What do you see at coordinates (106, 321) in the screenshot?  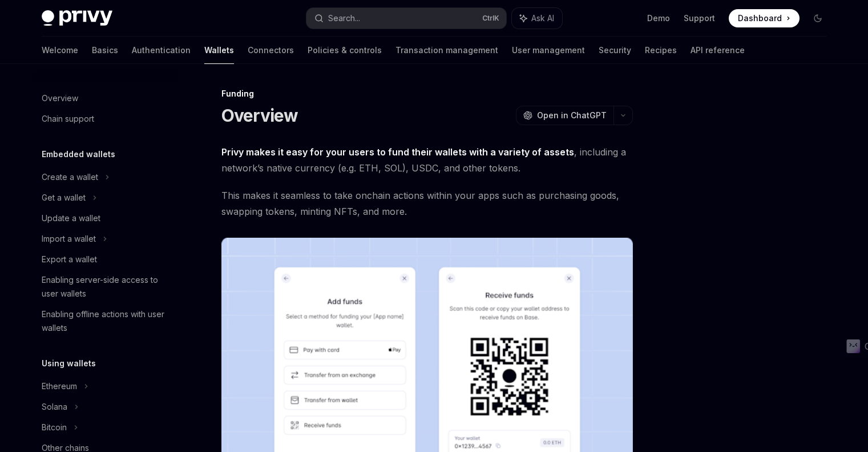 I see `a: Enabling offline actions with user wallets` at bounding box center [106, 321].